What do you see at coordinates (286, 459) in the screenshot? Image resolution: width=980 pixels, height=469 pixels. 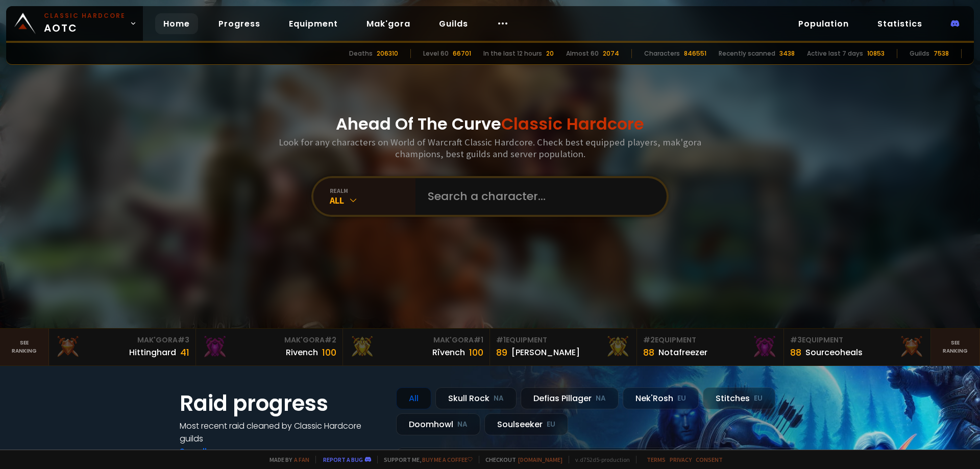 I see `span: Made by` at bounding box center [286, 459].